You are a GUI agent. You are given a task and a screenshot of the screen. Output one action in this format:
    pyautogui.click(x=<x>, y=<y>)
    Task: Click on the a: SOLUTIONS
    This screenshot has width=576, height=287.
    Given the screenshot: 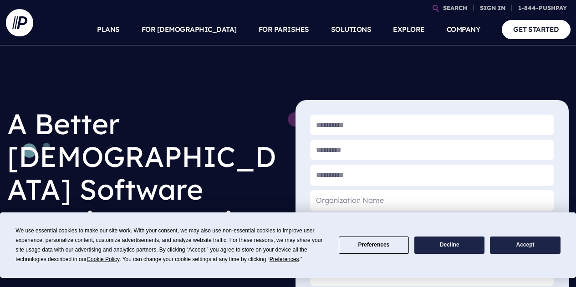 What is the action you would take?
    pyautogui.click(x=351, y=30)
    